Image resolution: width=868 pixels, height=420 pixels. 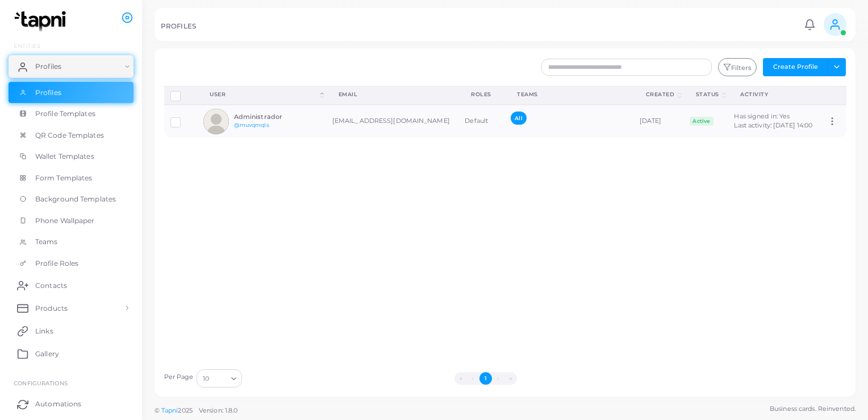 I want to click on span: Configurations, so click(x=40, y=383).